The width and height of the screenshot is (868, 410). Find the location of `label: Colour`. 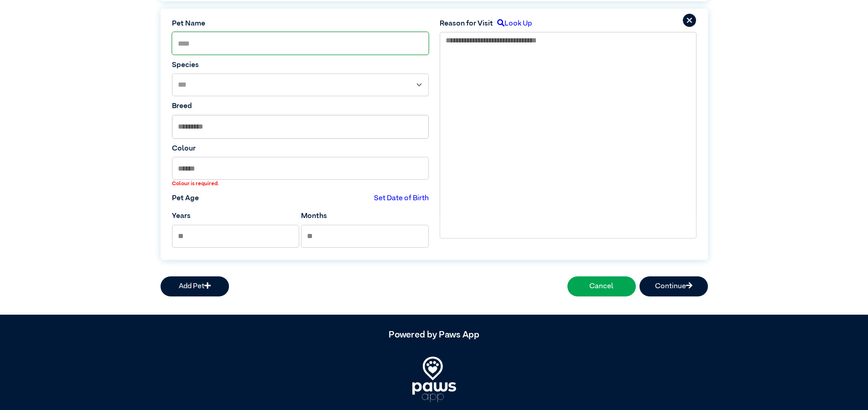

label: Colour is located at coordinates (300, 148).